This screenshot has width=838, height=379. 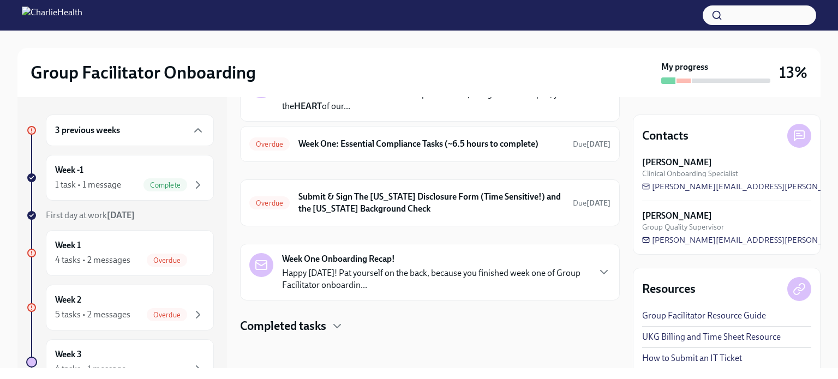 I want to click on h4: Contacts, so click(x=665, y=136).